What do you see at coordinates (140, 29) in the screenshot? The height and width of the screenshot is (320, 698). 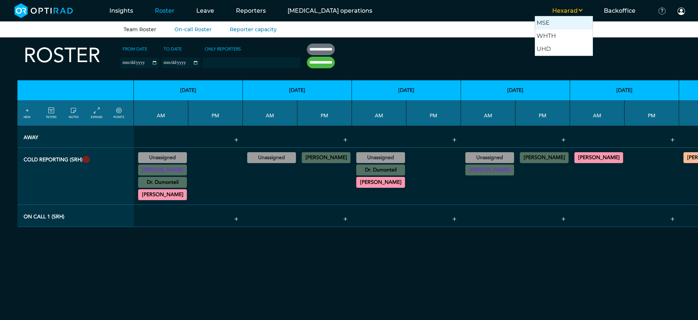 I see `a: Team Roster` at bounding box center [140, 29].